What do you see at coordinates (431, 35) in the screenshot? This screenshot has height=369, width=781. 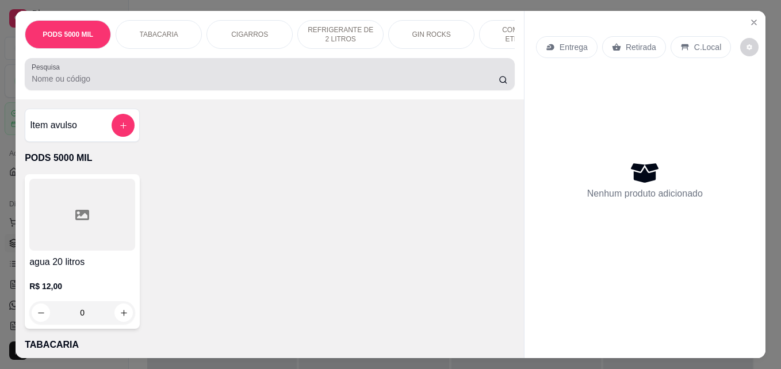 I see `p: GIN ROCKS` at bounding box center [431, 35].